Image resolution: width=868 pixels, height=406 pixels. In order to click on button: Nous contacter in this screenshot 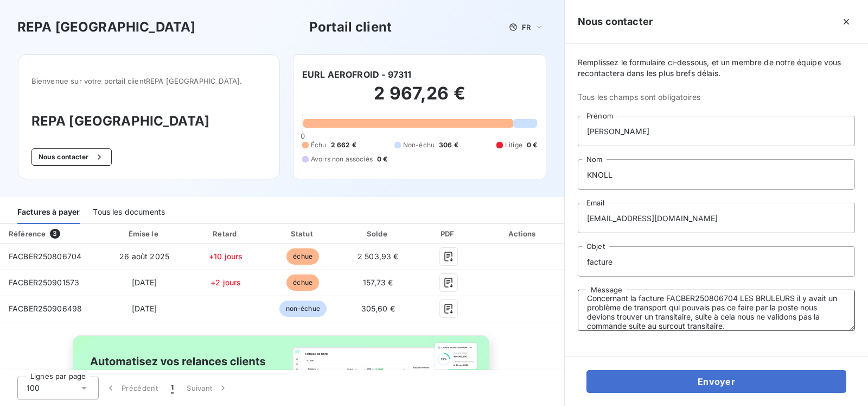, I will do `click(72, 157)`.